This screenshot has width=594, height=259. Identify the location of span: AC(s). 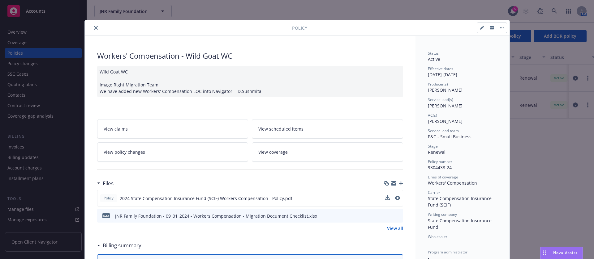
(432, 115).